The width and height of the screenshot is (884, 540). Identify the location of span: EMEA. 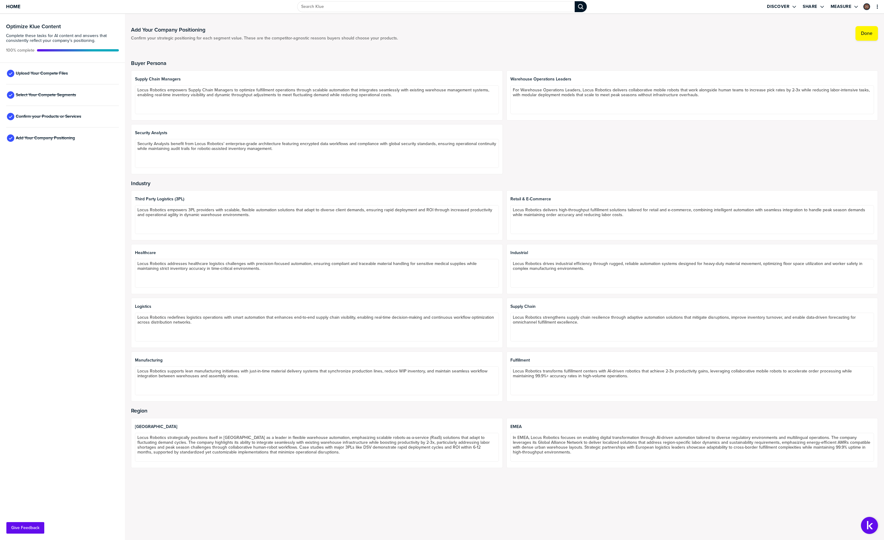
(692, 427).